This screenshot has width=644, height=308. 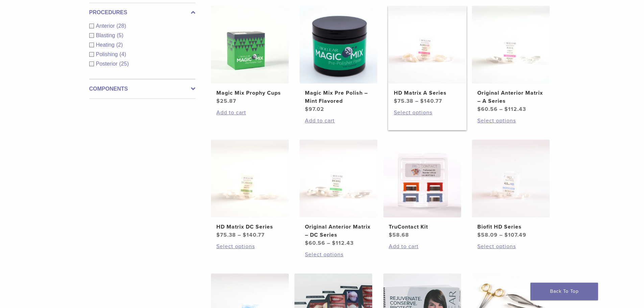 I want to click on span: Anterior, so click(x=106, y=26).